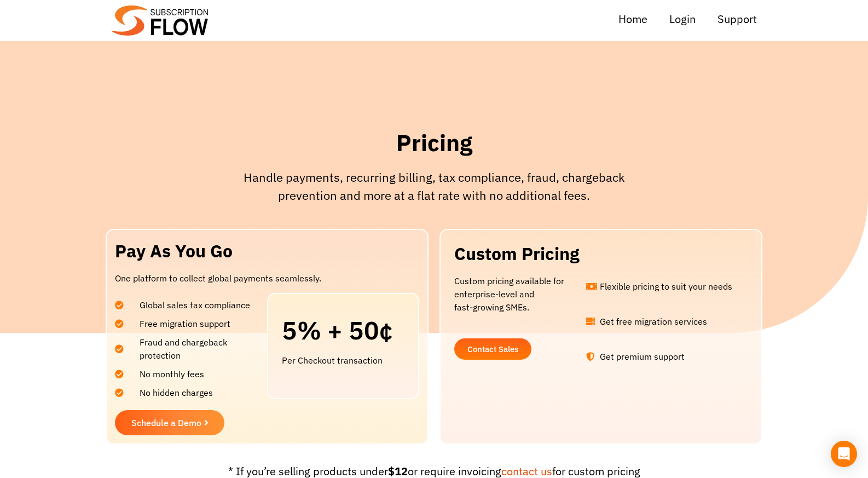  What do you see at coordinates (633, 19) in the screenshot?
I see `span: Home` at bounding box center [633, 19].